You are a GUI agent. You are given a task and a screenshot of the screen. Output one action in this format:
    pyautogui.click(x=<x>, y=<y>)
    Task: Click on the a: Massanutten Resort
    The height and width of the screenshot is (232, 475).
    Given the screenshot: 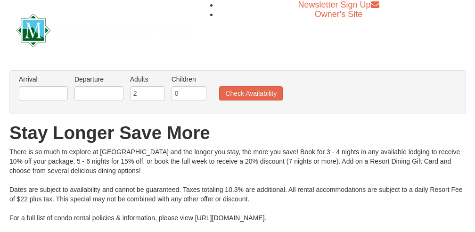 What is the action you would take?
    pyautogui.click(x=104, y=29)
    